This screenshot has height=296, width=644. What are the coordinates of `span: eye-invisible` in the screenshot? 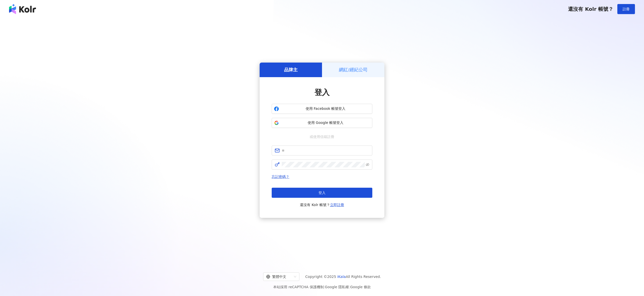 It's located at (367, 165).